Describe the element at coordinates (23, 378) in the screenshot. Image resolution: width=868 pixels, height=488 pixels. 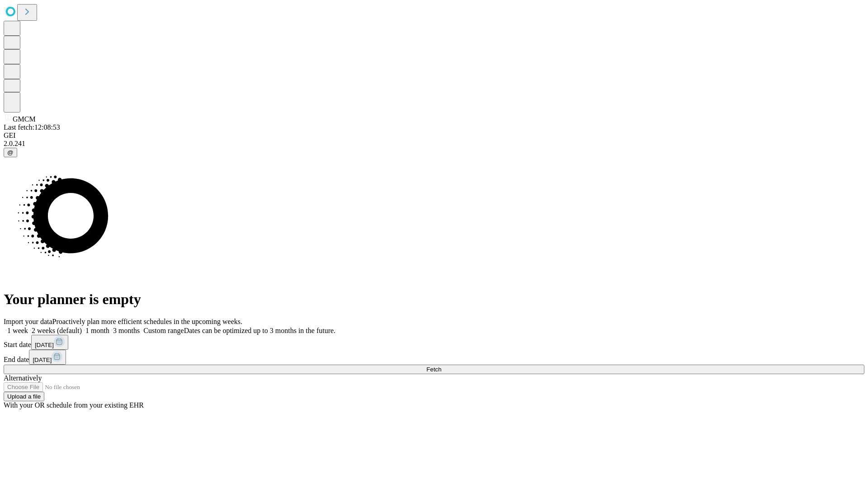
I see `span: Alternatively` at that location.